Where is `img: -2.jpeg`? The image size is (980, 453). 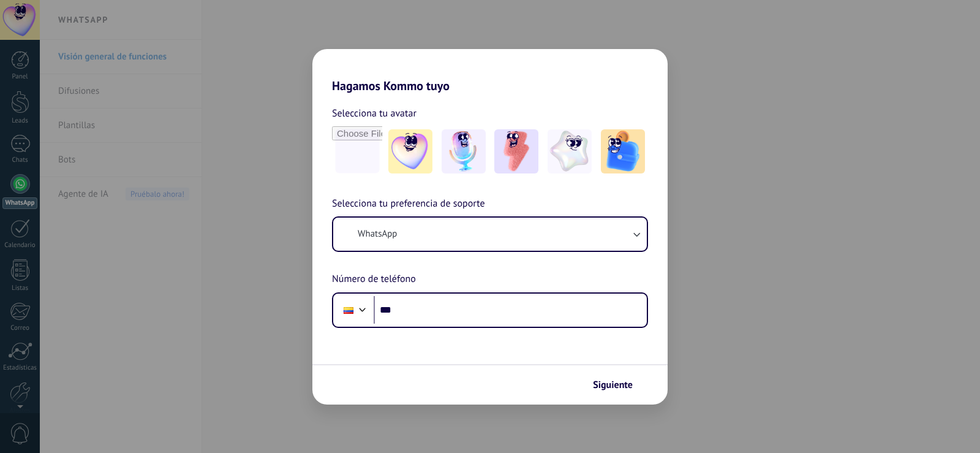
img: -2.jpeg is located at coordinates (464, 151).